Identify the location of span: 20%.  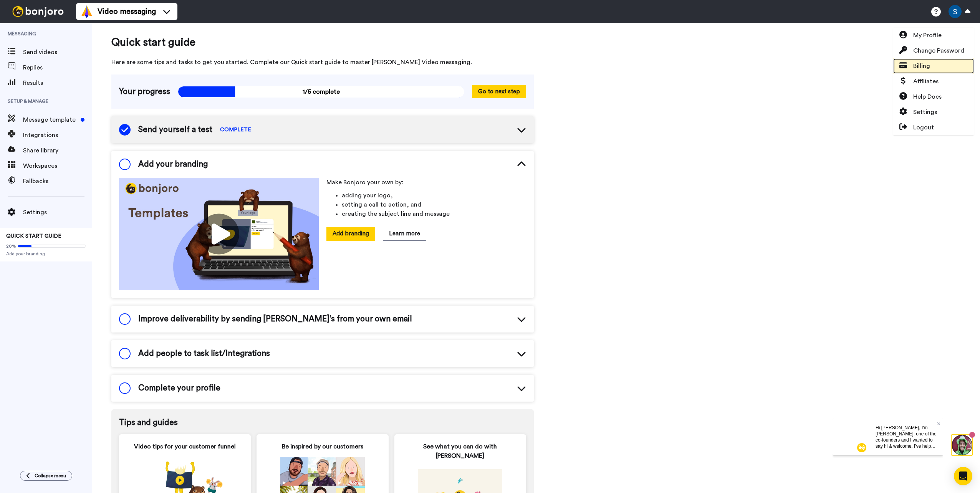
(11, 246).